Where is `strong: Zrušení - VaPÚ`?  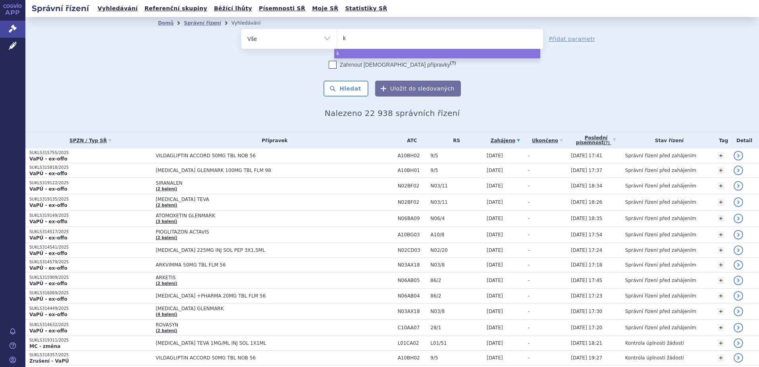
strong: Zrušení - VaPÚ is located at coordinates (49, 361).